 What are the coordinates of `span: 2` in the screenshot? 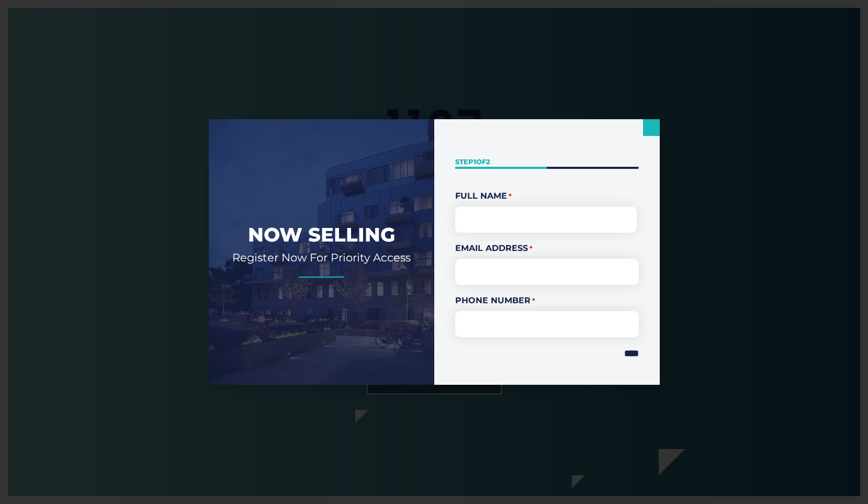 It's located at (488, 162).